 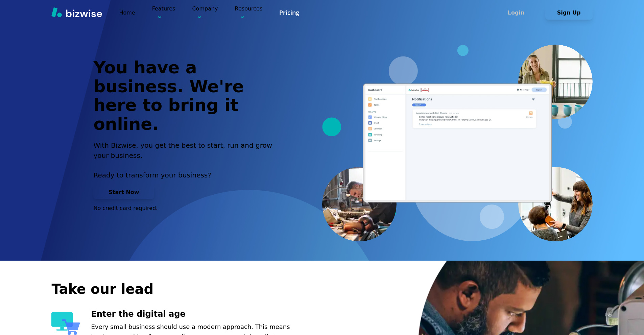 What do you see at coordinates (187, 175) in the screenshot?
I see `p: Ready to transform your business?` at bounding box center [187, 175].